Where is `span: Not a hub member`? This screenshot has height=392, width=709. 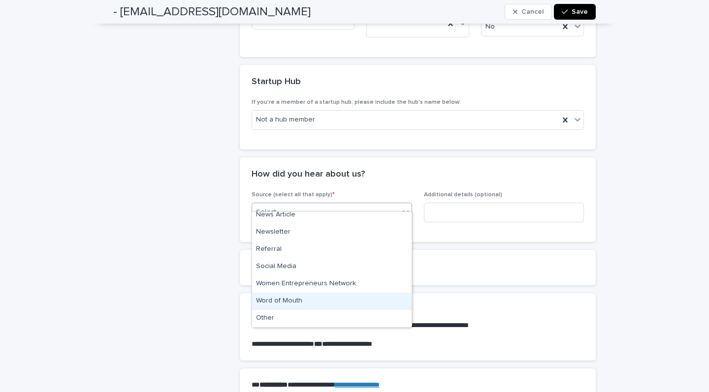
span: Not a hub member is located at coordinates (286, 120).